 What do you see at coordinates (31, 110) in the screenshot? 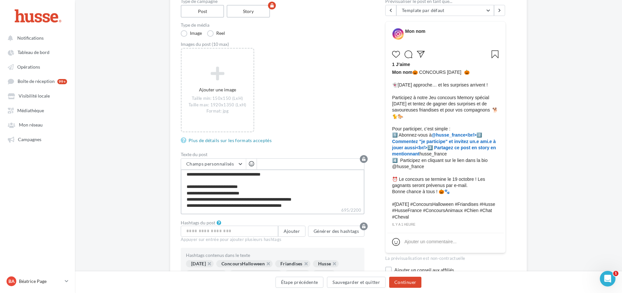
I see `span: Médiathèque` at bounding box center [31, 110].